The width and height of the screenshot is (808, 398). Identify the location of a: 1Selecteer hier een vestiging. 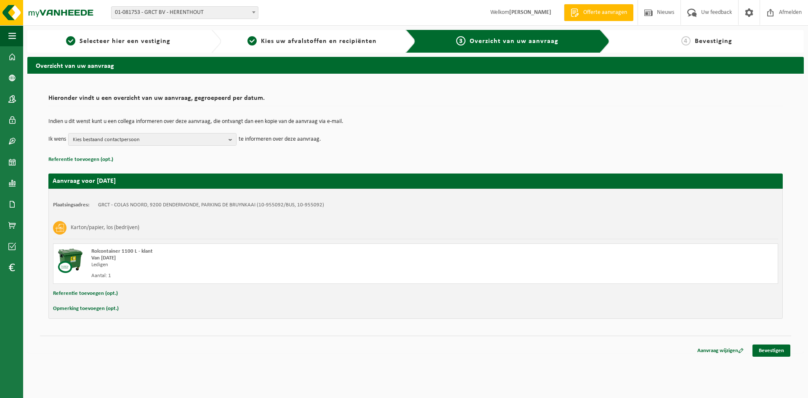
(118, 41).